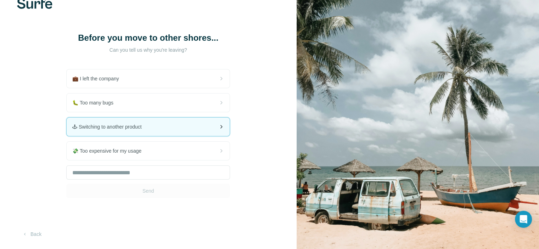  Describe the element at coordinates (523, 219) in the screenshot. I see `div: Open Intercom Messenger` at that location.